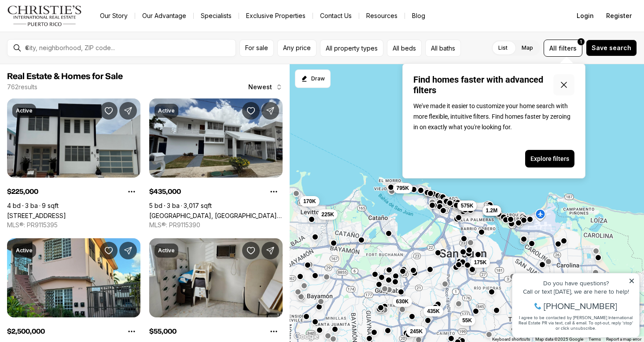 The height and width of the screenshot is (342, 644). I want to click on span: Save search, so click(611, 48).